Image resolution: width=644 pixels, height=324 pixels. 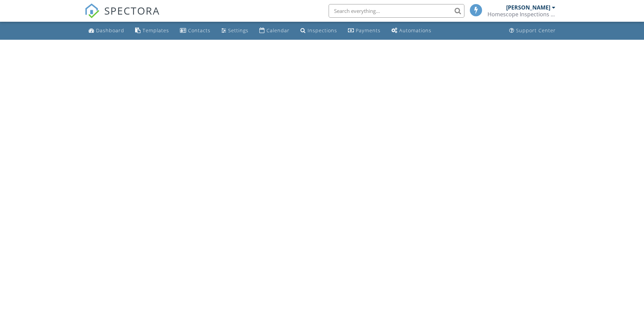 I want to click on div: Inspections, so click(x=322, y=30).